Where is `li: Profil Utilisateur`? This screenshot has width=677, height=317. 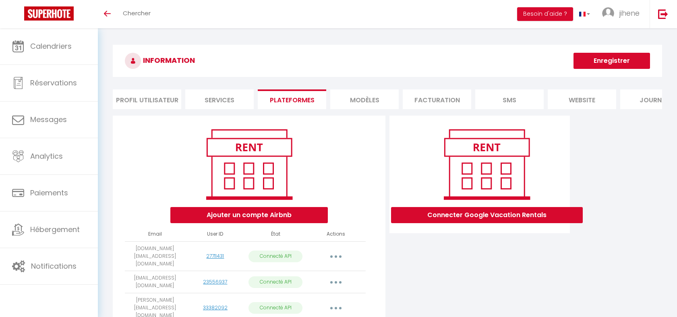
li: Profil Utilisateur is located at coordinates (147, 99).